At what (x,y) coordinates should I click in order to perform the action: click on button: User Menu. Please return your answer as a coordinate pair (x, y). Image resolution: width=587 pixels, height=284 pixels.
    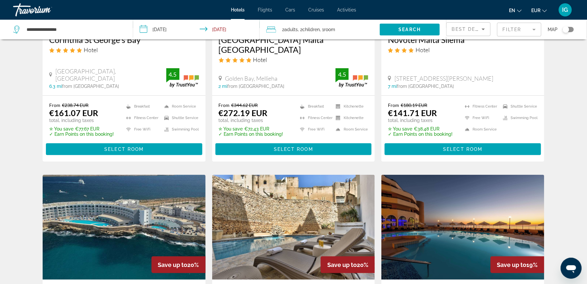
    Looking at the image, I should click on (566, 10).